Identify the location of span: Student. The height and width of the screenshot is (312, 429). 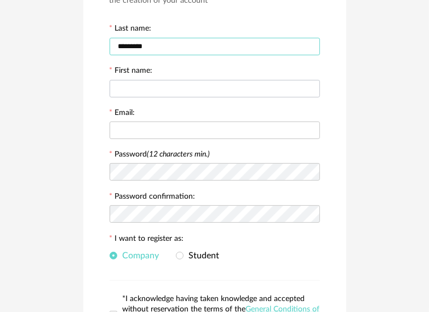
(202, 256).